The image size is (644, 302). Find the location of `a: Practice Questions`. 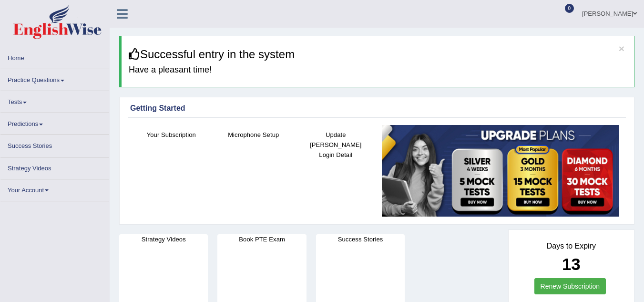

a: Practice Questions is located at coordinates (55, 78).